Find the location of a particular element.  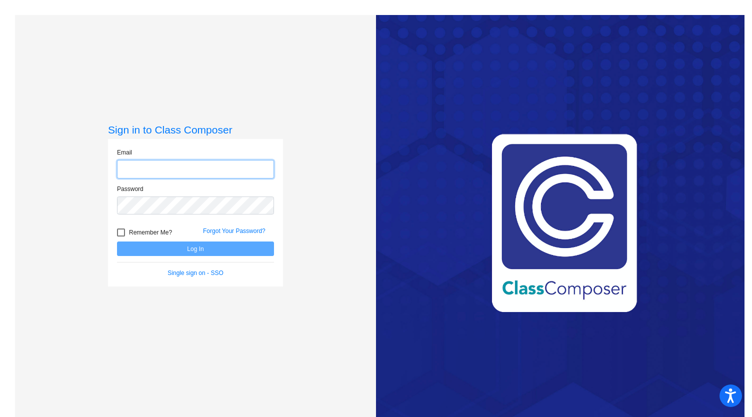

h3: Sign in to Class Composer is located at coordinates (195, 129).